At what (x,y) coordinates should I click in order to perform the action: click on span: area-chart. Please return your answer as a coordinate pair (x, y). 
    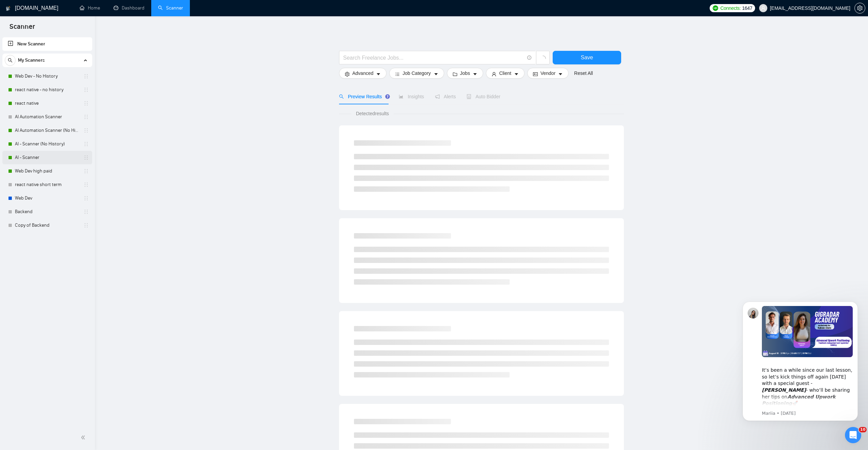
    Looking at the image, I should click on (401, 97).